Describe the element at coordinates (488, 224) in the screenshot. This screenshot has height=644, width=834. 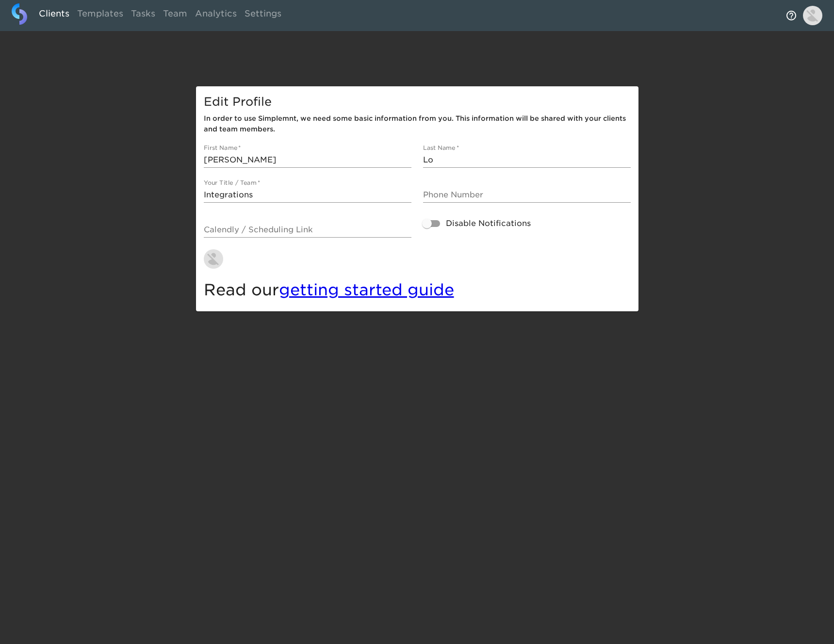
I see `span: Disable Notifications` at that location.